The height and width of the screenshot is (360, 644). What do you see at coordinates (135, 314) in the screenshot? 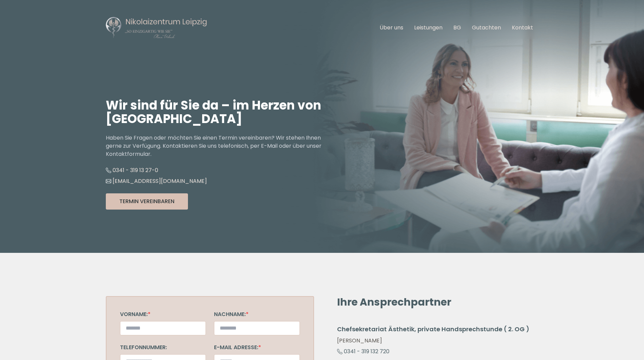
I see `label: Vorname:` at bounding box center [135, 314].